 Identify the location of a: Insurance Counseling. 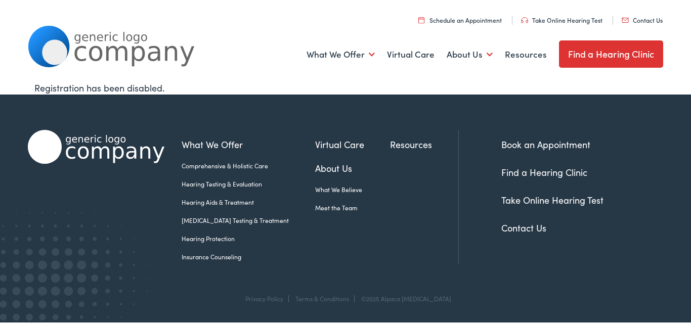
(248, 257).